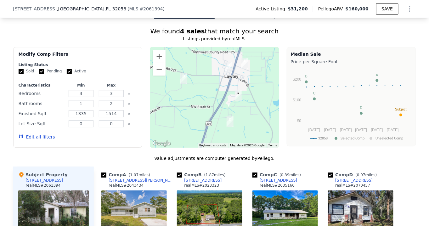 The height and width of the screenshot is (226, 429). What do you see at coordinates (387, 9) in the screenshot?
I see `button: SAVE` at bounding box center [387, 9].